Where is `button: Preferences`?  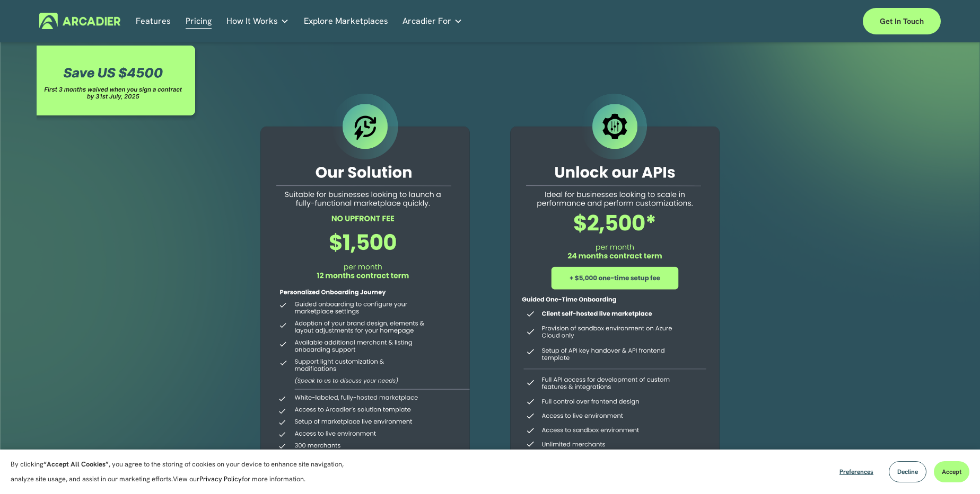 button: Preferences is located at coordinates (856, 472).